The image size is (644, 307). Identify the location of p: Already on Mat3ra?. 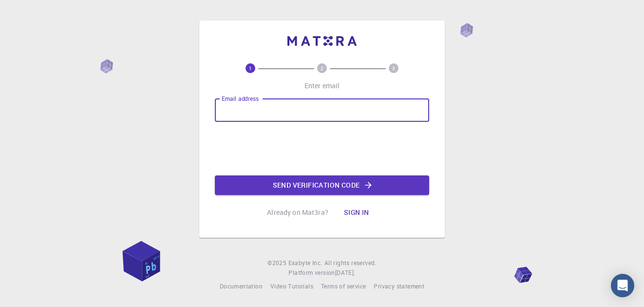
(298, 212).